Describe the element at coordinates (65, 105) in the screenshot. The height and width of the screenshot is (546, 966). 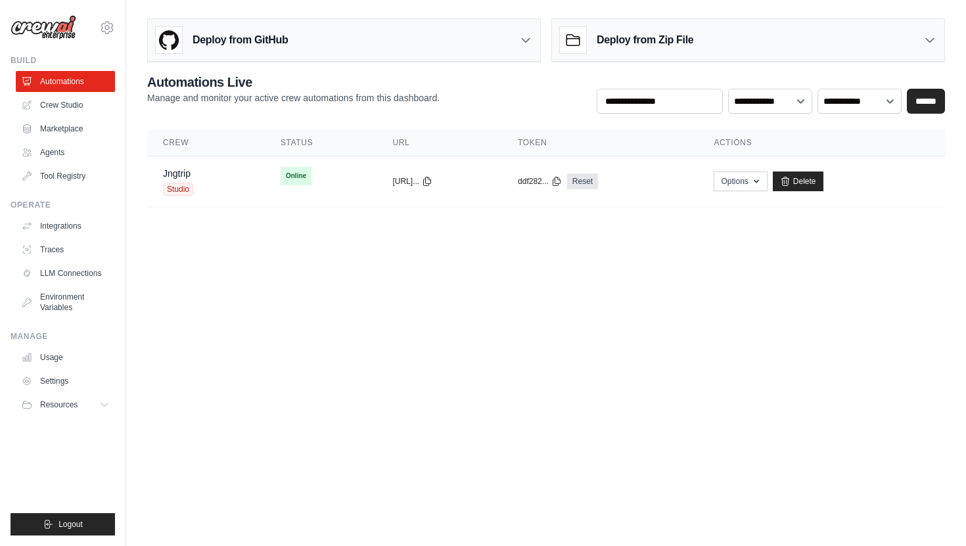
I see `a: Crew Studio` at that location.